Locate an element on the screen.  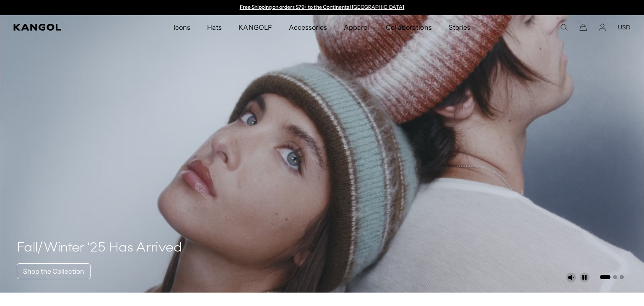
a: Shop the Collection is located at coordinates (54, 272).